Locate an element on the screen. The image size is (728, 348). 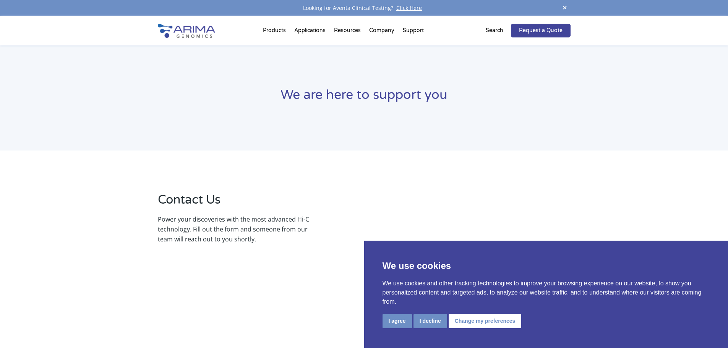
p: We use cookies and other tracking technologies to improve your browsing experience on our website... is located at coordinates (546, 293).